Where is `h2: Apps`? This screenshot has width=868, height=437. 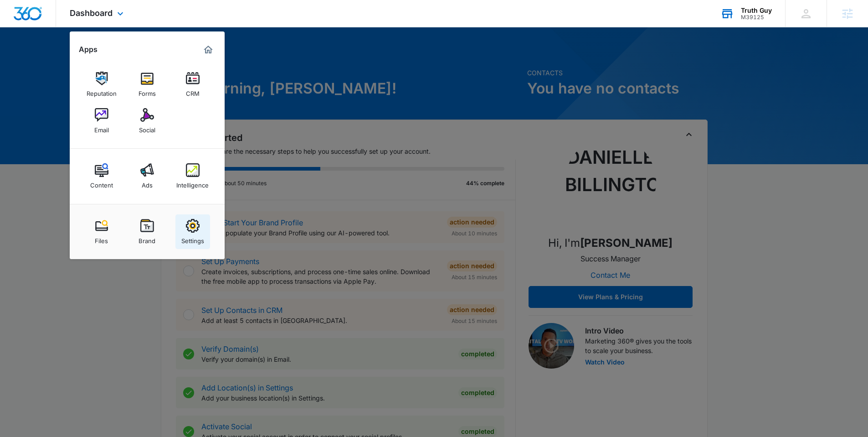 h2: Apps is located at coordinates (88, 49).